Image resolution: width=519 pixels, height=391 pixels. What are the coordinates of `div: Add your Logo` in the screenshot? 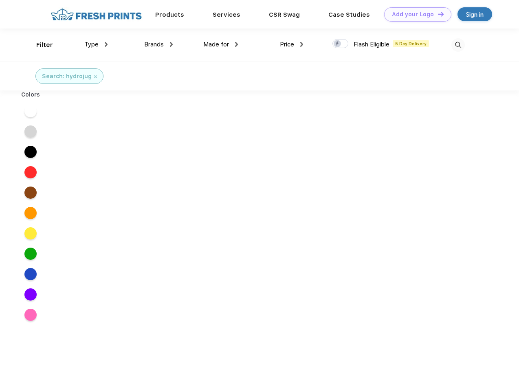 It's located at (413, 14).